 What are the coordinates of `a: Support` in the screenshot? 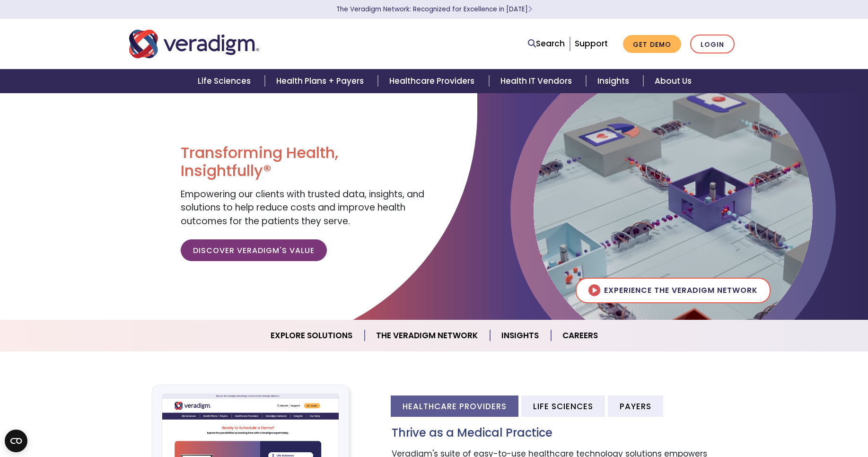 It's located at (592, 44).